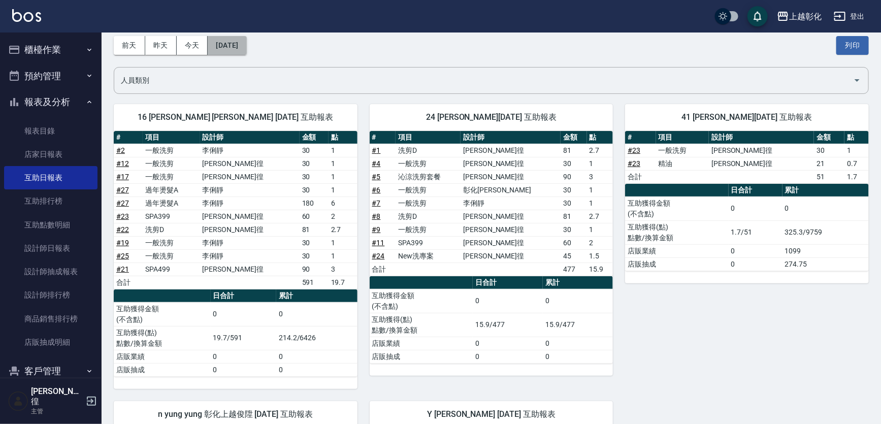 Image resolution: width=881 pixels, height=424 pixels. I want to click on td: 過年燙髮A, so click(171, 203).